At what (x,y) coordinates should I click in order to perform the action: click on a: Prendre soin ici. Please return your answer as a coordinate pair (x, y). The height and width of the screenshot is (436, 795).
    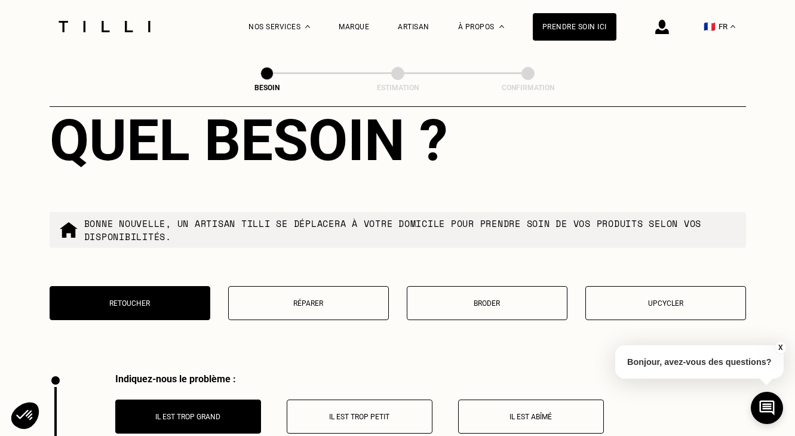
    Looking at the image, I should click on (574, 27).